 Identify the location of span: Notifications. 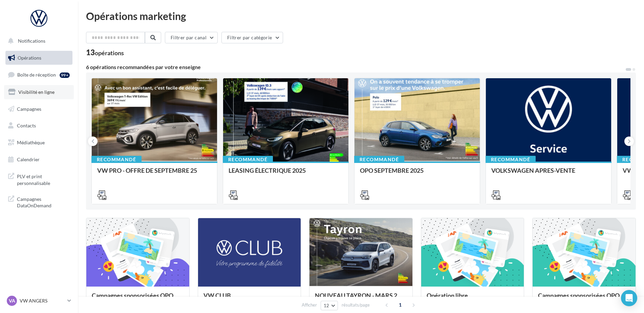
(31, 40).